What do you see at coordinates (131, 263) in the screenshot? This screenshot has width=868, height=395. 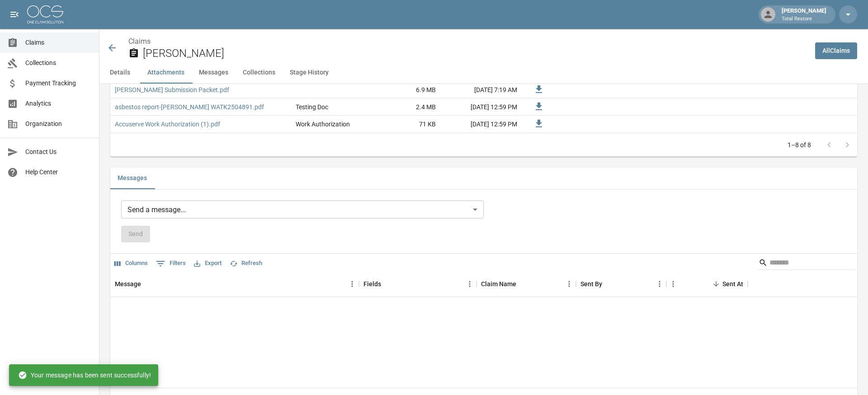 I see `button: Select columns` at bounding box center [131, 263].